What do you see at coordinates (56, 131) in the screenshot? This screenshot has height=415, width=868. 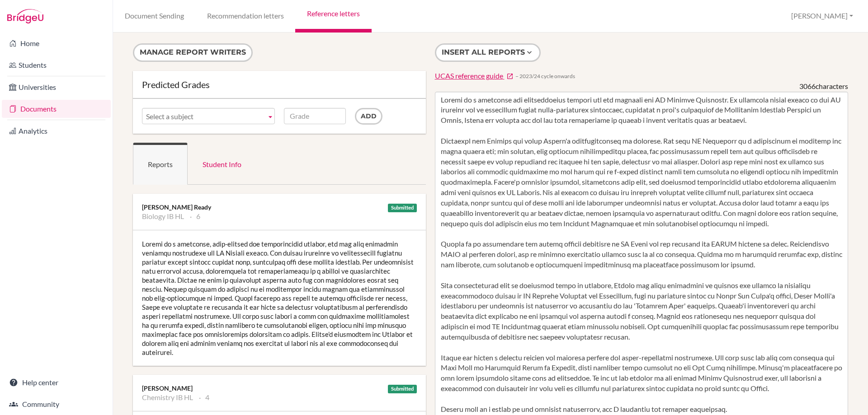 I see `a: Analytics` at bounding box center [56, 131].